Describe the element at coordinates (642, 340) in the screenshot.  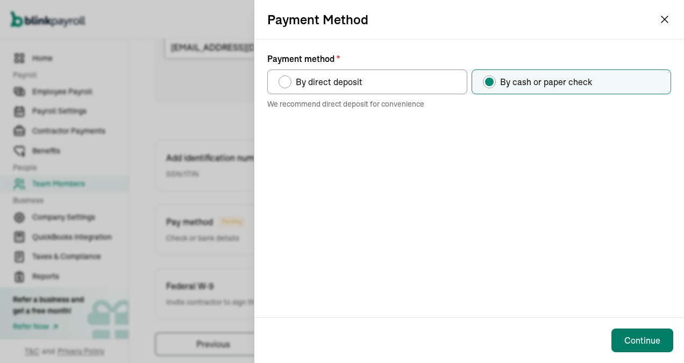
I see `div: Continue` at that location.